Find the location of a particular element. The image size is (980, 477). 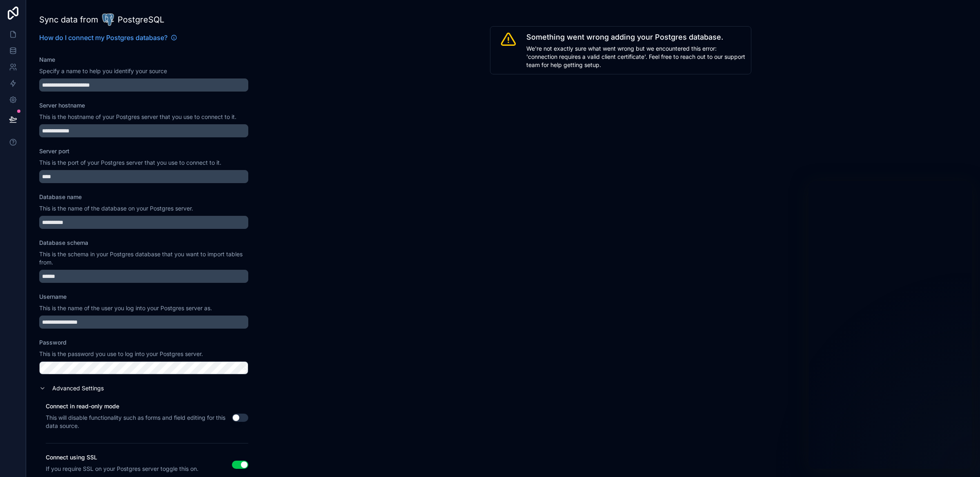

p: This is the name of the user you log into your Postgres server as. is located at coordinates (144, 308).